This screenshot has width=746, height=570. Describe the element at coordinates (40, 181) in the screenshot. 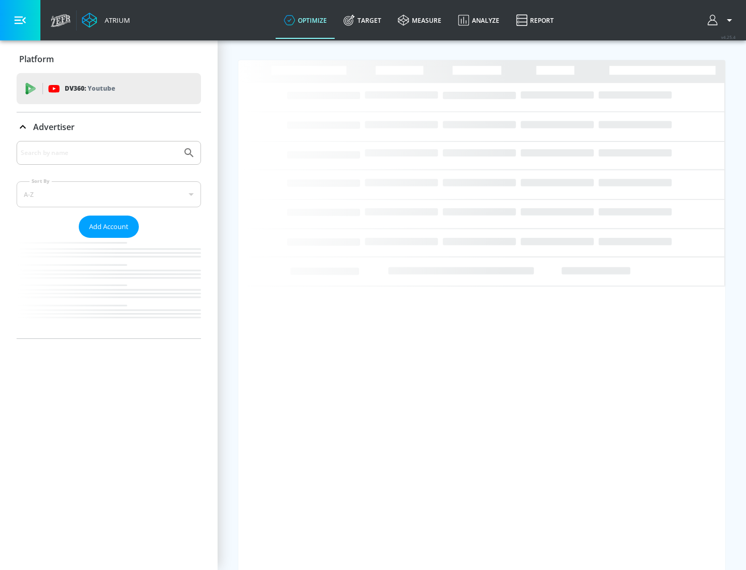

I see `label: Sort By` at that location.